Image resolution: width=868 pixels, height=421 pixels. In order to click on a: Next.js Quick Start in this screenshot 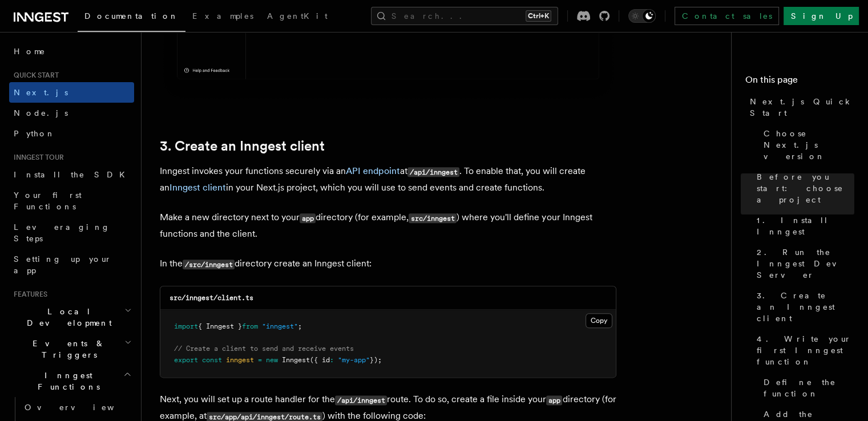, I will do `click(800, 107)`.